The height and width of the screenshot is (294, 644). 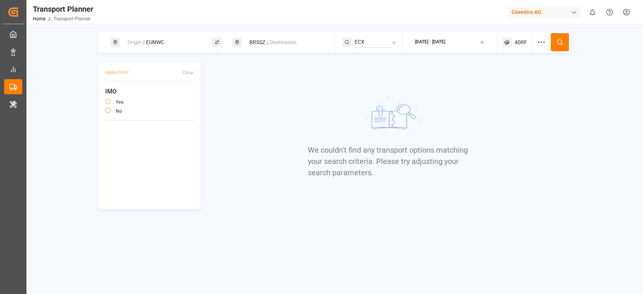 I want to click on button: Help Center, so click(x=610, y=12).